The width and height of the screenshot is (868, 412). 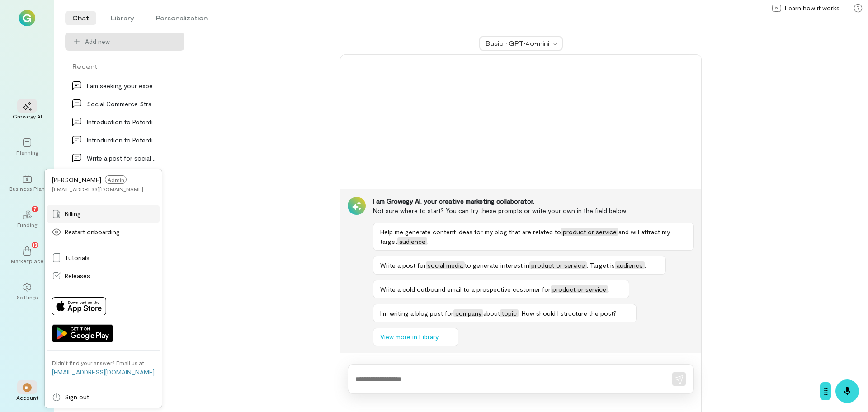 I want to click on span: Billing, so click(x=73, y=214).